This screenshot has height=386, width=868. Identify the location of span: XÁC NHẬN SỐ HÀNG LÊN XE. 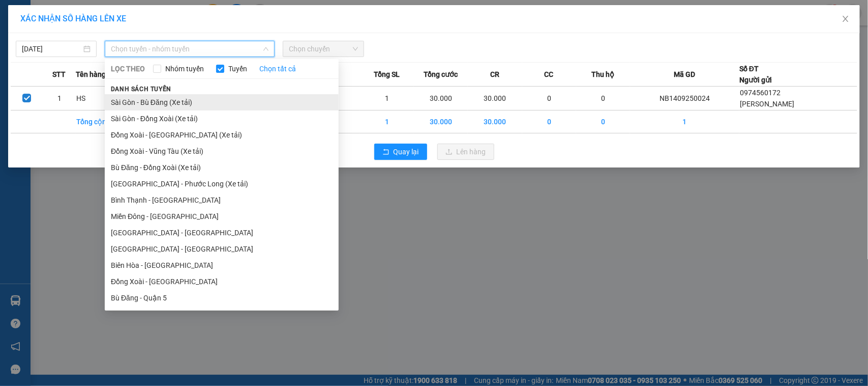
(73, 18).